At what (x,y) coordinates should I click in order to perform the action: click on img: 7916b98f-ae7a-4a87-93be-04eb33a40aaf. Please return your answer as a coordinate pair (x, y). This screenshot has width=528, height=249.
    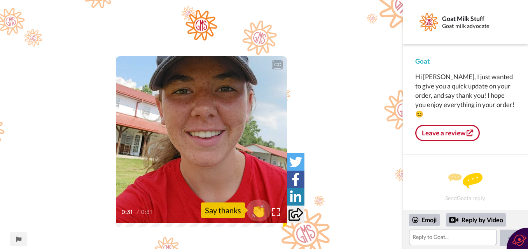
    Looking at the image, I should click on (201, 25).